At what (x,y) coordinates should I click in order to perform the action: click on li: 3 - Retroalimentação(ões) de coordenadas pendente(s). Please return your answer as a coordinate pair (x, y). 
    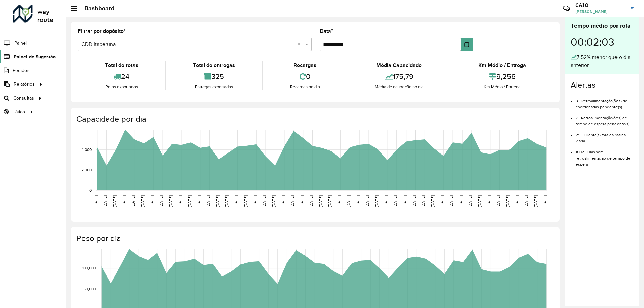
    Looking at the image, I should click on (604, 101).